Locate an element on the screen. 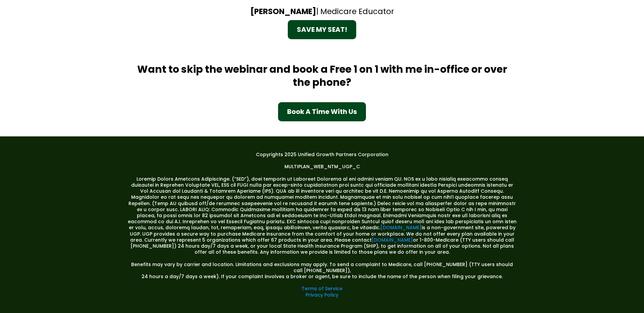 The height and width of the screenshot is (313, 644). a: Privacy Policy is located at coordinates (322, 295).